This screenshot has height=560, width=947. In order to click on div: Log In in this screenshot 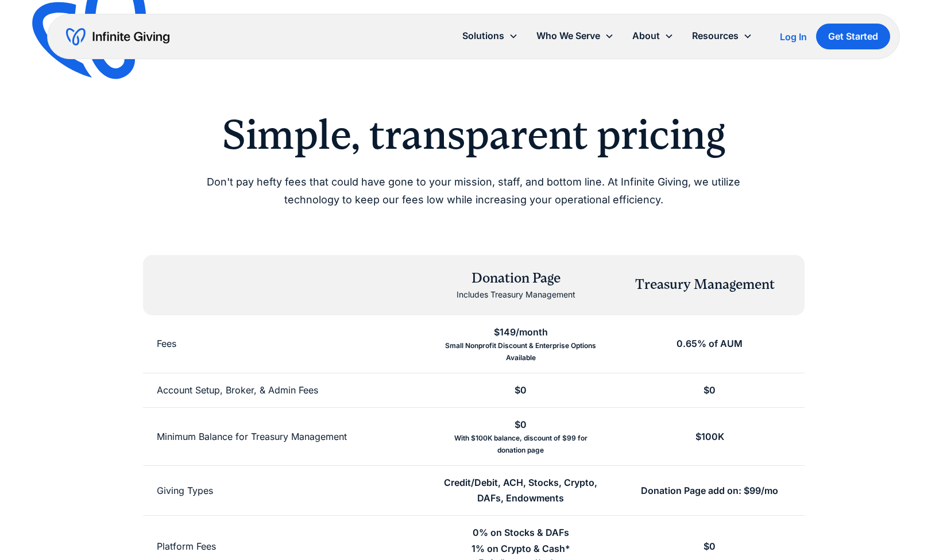, I will do `click(793, 37)`.